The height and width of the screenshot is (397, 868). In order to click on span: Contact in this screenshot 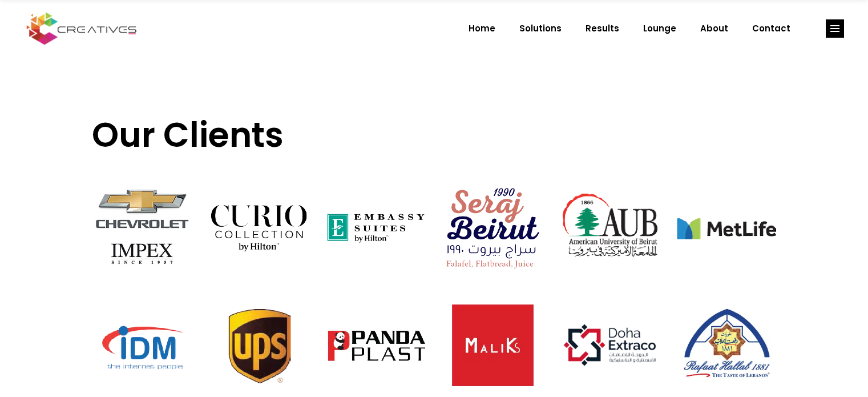, I will do `click(771, 28)`.